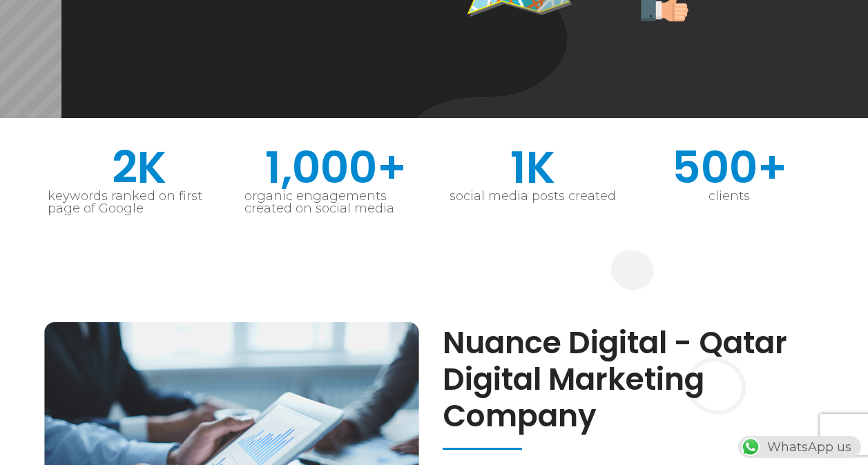 The height and width of the screenshot is (465, 868). What do you see at coordinates (138, 202) in the screenshot?
I see `div: keywords ranked on first page of Google` at bounding box center [138, 202].